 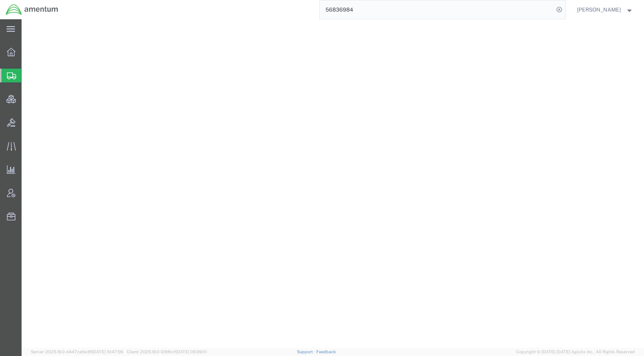 What do you see at coordinates (32, 10) in the screenshot?
I see `img: logo` at bounding box center [32, 10].